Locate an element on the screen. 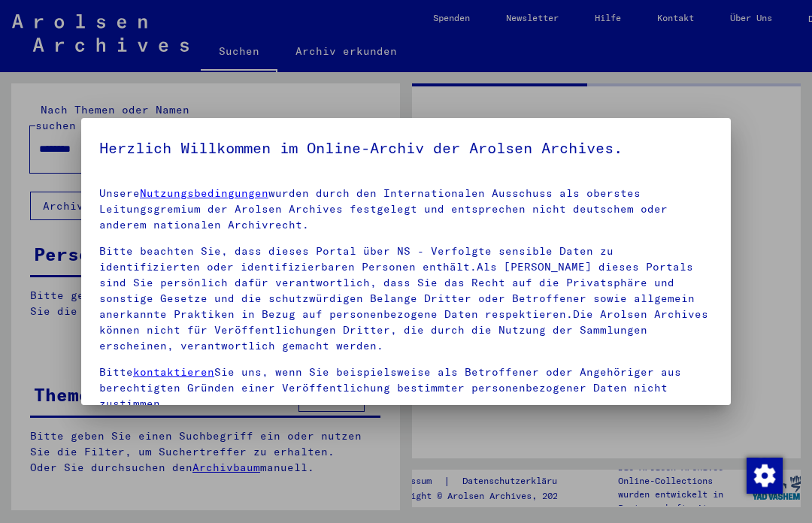 This screenshot has width=812, height=523. p: Bitte beachten Sie, dass dieses Portal über NS - Verfolgte sensible Daten zu identifizierten oder... is located at coordinates (406, 298).